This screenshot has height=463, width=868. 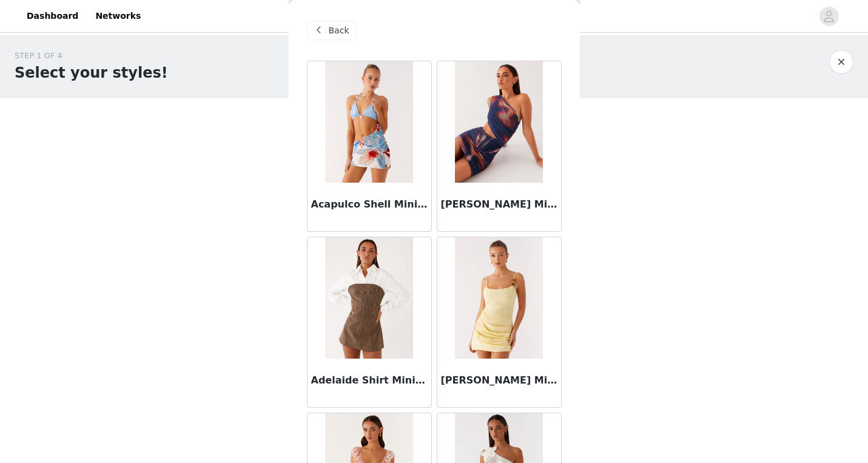 I want to click on img: Addie Mini Dress - Midnight Bloom, so click(x=499, y=121).